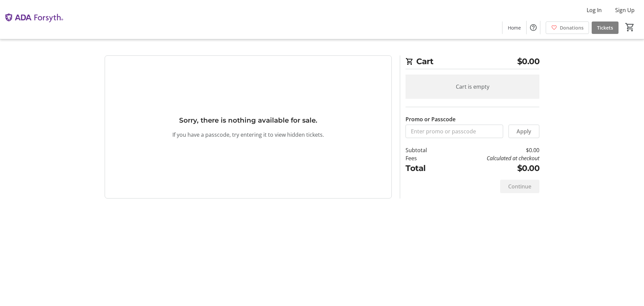 The width and height of the screenshot is (644, 306). Describe the element at coordinates (34, 20) in the screenshot. I see `img: The ADA Forsyth Institute's Logo` at that location.